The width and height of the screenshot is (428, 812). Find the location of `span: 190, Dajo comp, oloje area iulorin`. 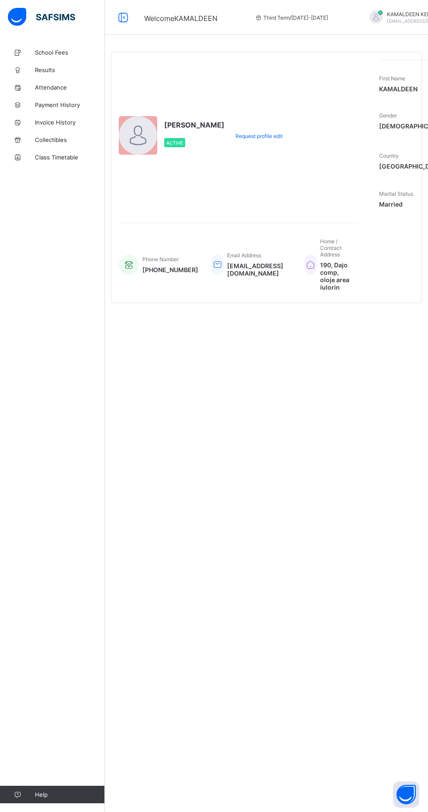

span: 190, Dajo comp, oloje area iulorin is located at coordinates (335, 276).